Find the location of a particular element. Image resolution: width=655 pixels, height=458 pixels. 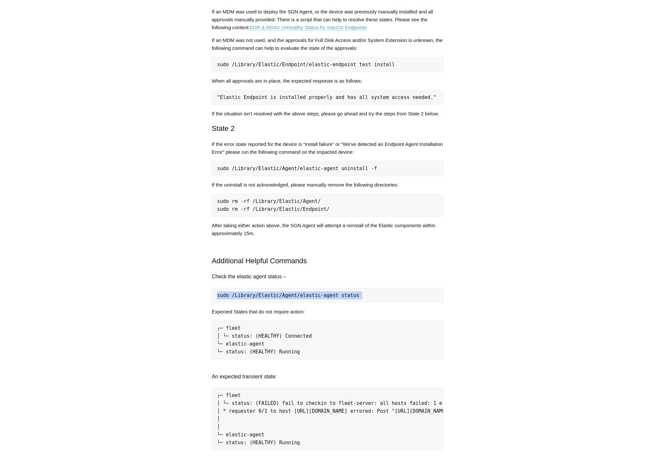

p: If the error state reported for the device is “install failure” or “We've detected an Endpoint Ag... is located at coordinates (328, 148).